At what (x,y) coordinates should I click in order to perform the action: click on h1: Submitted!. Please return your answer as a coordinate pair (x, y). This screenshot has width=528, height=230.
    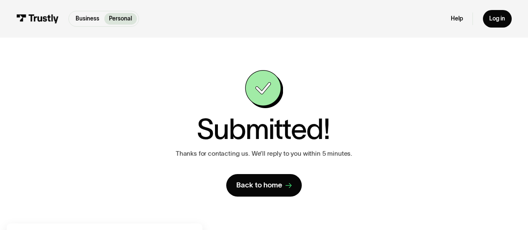
    Looking at the image, I should click on (263, 129).